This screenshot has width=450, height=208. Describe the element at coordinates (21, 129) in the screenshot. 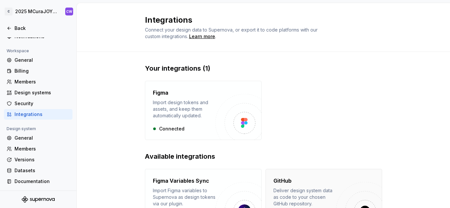

I see `div: Design system` at that location.